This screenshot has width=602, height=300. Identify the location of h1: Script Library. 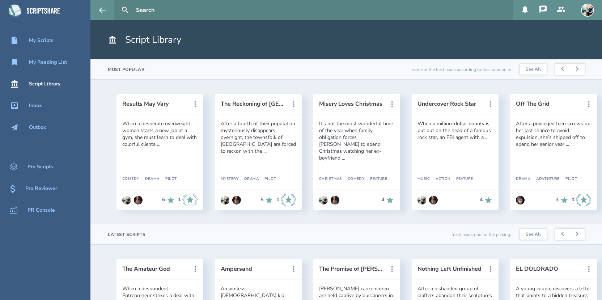
(144, 40).